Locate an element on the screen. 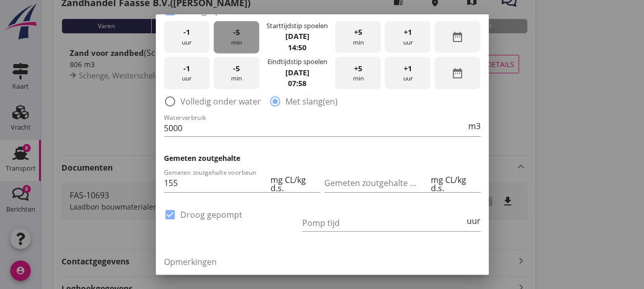  div: Starttijdstip spoelen is located at coordinates (297, 26).